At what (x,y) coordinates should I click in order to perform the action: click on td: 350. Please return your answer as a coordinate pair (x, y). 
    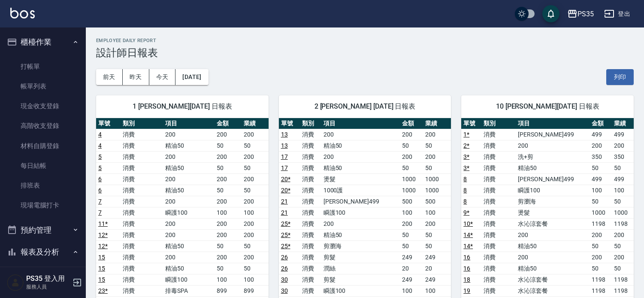
    Looking at the image, I should click on (623, 157).